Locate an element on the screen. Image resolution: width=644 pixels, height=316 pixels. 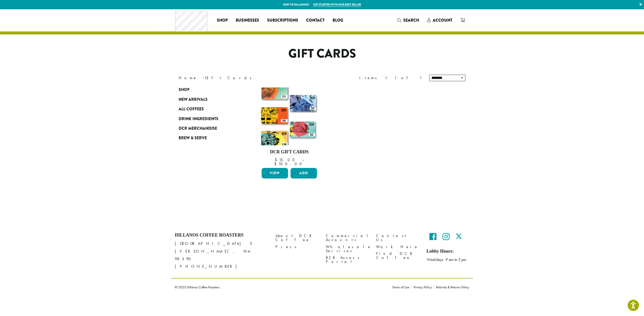
a: Work Here is located at coordinates (397, 246).